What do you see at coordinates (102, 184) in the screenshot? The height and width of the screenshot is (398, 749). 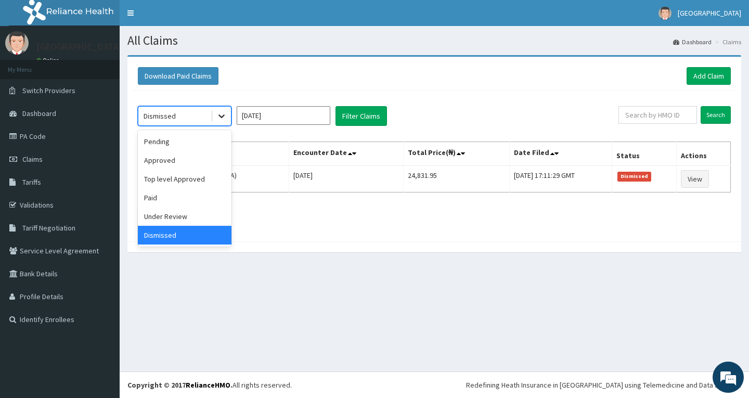 I see `span: We're online!` at bounding box center [102, 184].